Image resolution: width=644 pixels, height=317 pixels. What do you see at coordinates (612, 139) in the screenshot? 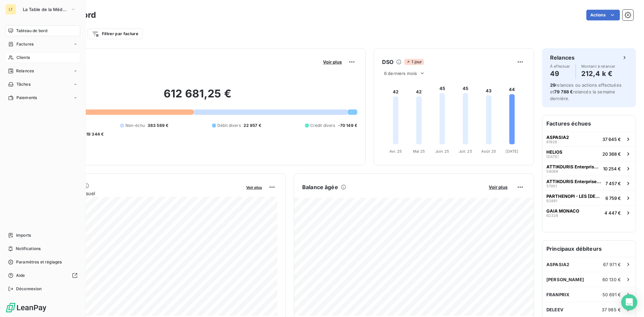
I see `span: 37 645 €` at bounding box center [612, 139].